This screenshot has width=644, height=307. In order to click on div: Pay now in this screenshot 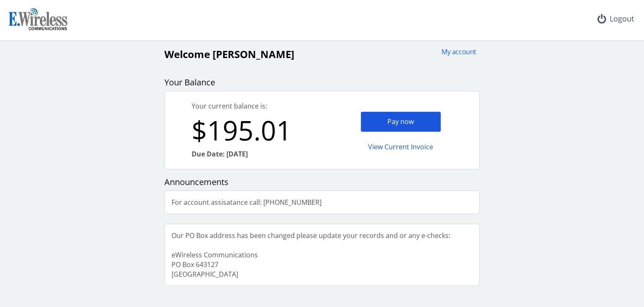, I will do `click(401, 121)`.